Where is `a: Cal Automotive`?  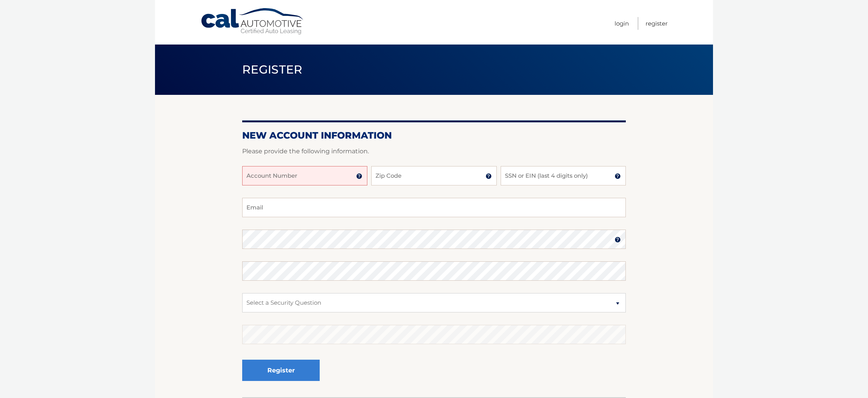 a: Cal Automotive is located at coordinates (253, 22).